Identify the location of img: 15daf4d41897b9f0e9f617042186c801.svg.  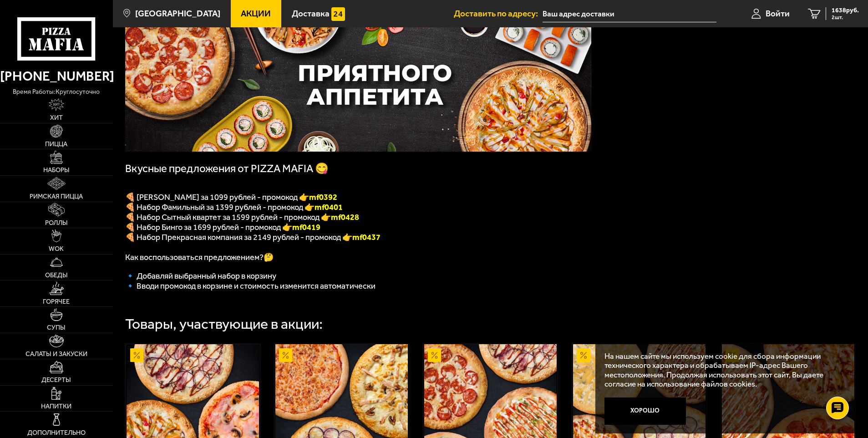
(338, 14).